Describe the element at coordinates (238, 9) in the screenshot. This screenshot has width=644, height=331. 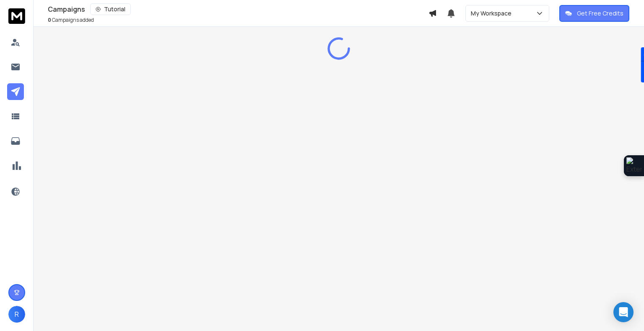
I see `div: Campaigns` at that location.